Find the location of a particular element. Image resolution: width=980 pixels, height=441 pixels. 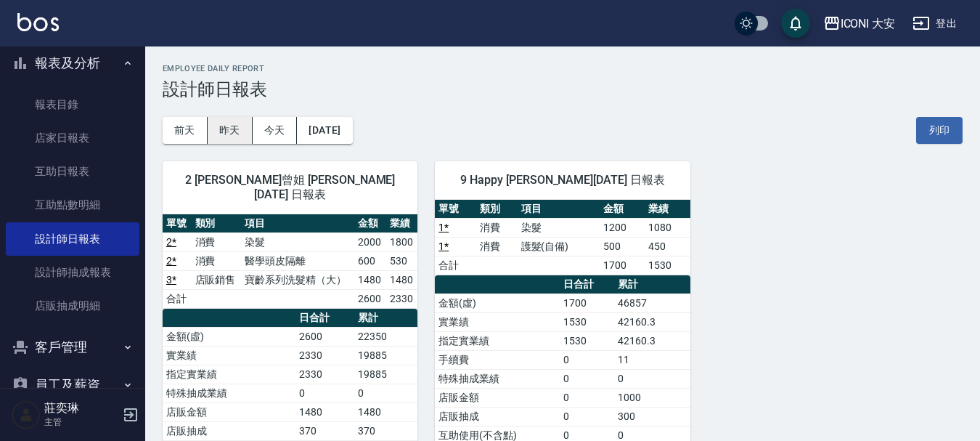

td: 護髮(自備) is located at coordinates (558, 246).